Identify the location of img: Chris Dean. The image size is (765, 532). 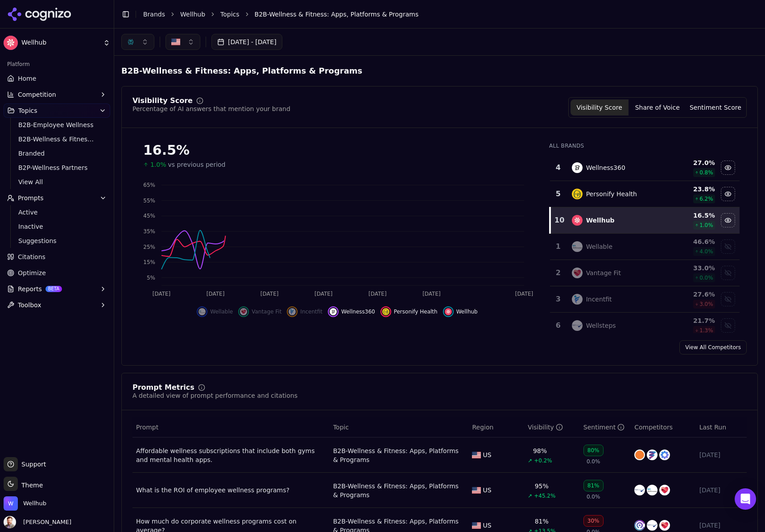
(9, 523).